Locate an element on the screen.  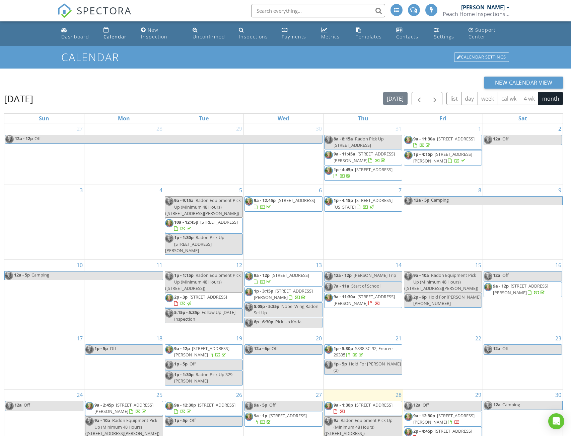
td: Go to August 9, 2025 is located at coordinates (523, 223).